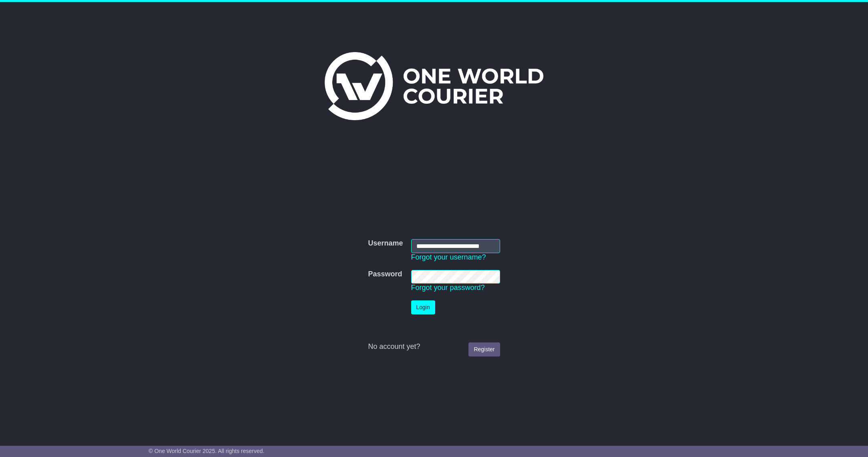  What do you see at coordinates (207, 451) in the screenshot?
I see `span: © One World Courier 2025. All rights reserved.` at bounding box center [207, 451].